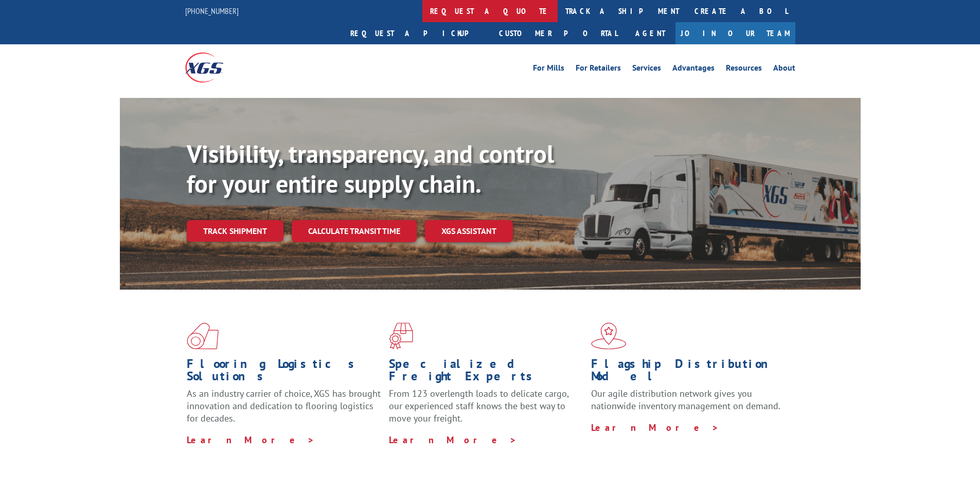  What do you see at coordinates (469, 231) in the screenshot?
I see `a: XGS ASSISTANT` at bounding box center [469, 231].